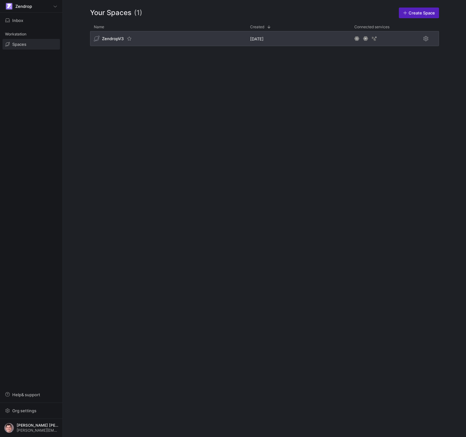  Describe the element at coordinates (19, 44) in the screenshot. I see `span: Spaces` at that location.